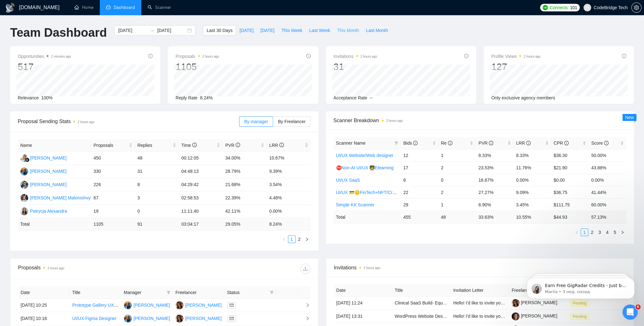 The width and height of the screenshot is (644, 326). I want to click on td: 04:29:42, so click(200, 185).